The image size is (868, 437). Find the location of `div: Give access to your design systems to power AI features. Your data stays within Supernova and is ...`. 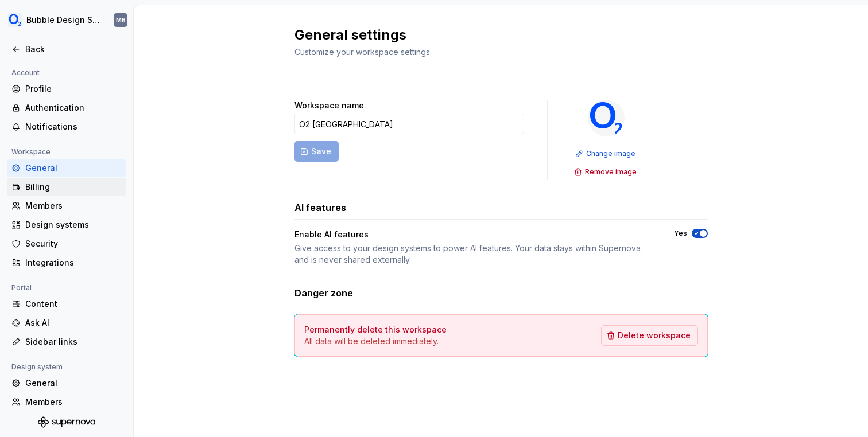

div: Give access to your design systems to power AI features. Your data stays within Supernova and is ... is located at coordinates (474, 254).